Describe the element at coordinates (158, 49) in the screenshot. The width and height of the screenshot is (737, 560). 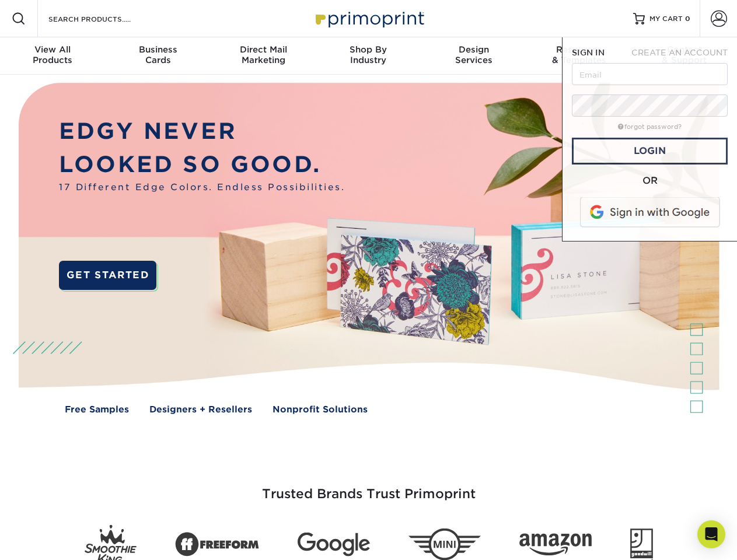
I see `span: Business` at that location.